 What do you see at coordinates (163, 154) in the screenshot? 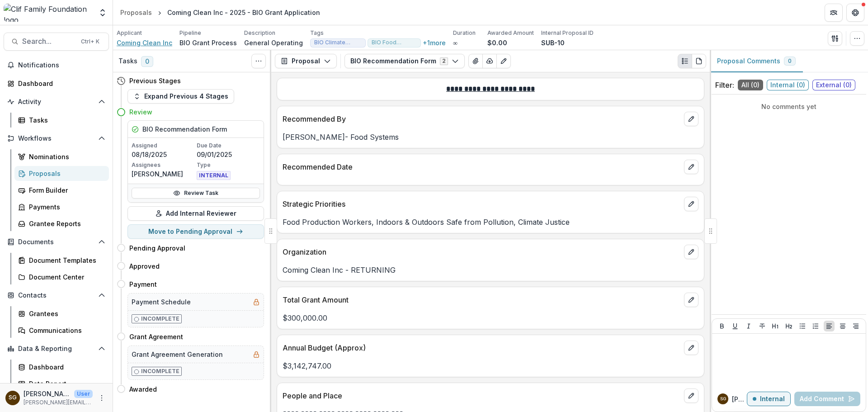
I see `p: 08/18/2025` at bounding box center [163, 154].